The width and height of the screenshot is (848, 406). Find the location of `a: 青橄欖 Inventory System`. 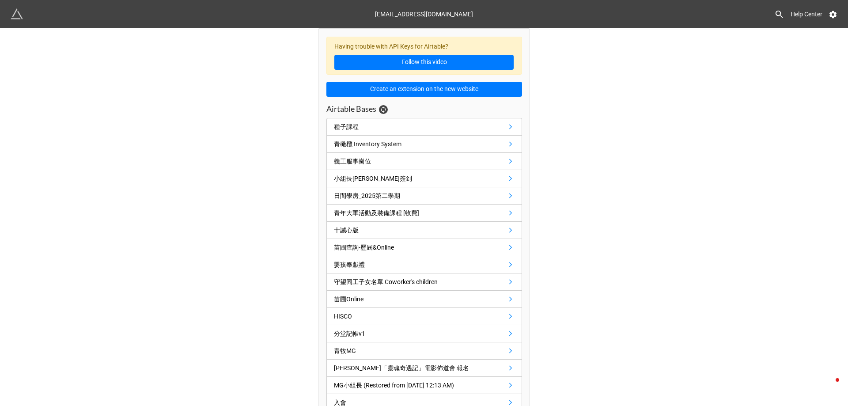

a: 青橄欖 Inventory System is located at coordinates (424, 144).